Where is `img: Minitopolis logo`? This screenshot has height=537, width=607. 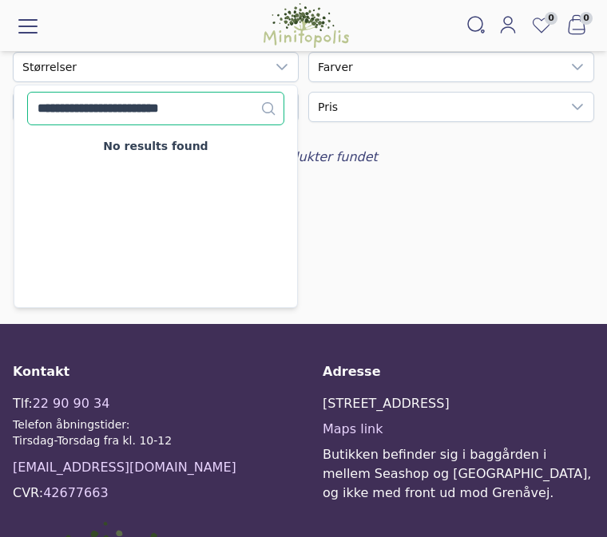 img: Minitopolis logo is located at coordinates (306, 26).